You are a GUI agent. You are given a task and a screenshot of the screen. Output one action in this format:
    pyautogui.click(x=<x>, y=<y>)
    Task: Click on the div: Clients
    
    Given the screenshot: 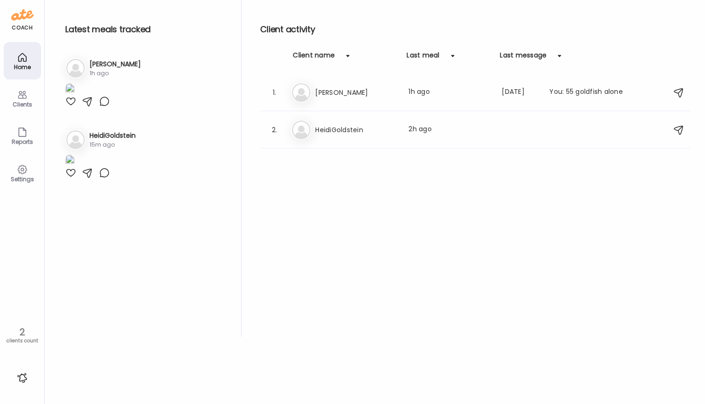 What is the action you would take?
    pyautogui.click(x=22, y=104)
    